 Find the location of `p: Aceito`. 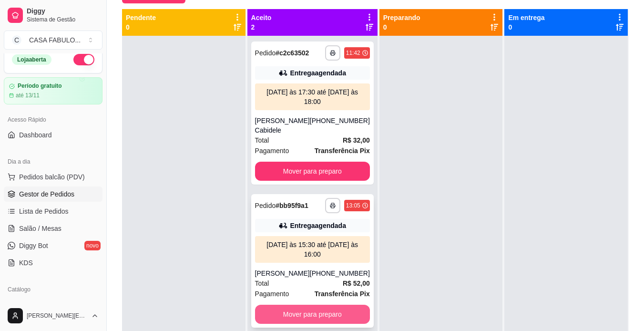

p: Aceito is located at coordinates (261, 17).